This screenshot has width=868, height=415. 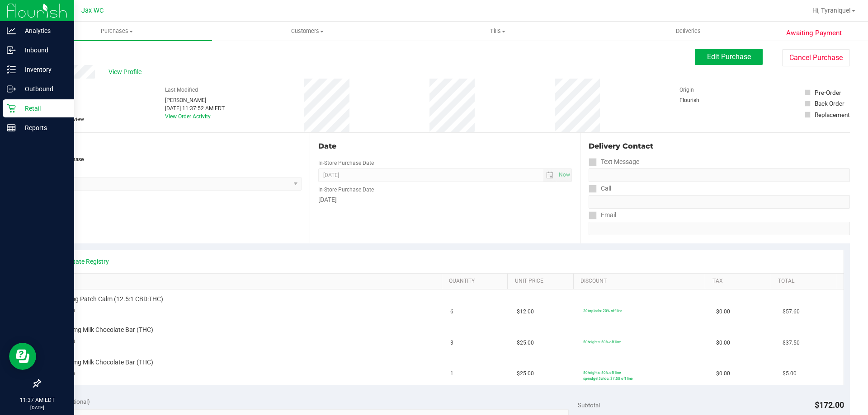 I want to click on div: Replacement, so click(x=832, y=115).